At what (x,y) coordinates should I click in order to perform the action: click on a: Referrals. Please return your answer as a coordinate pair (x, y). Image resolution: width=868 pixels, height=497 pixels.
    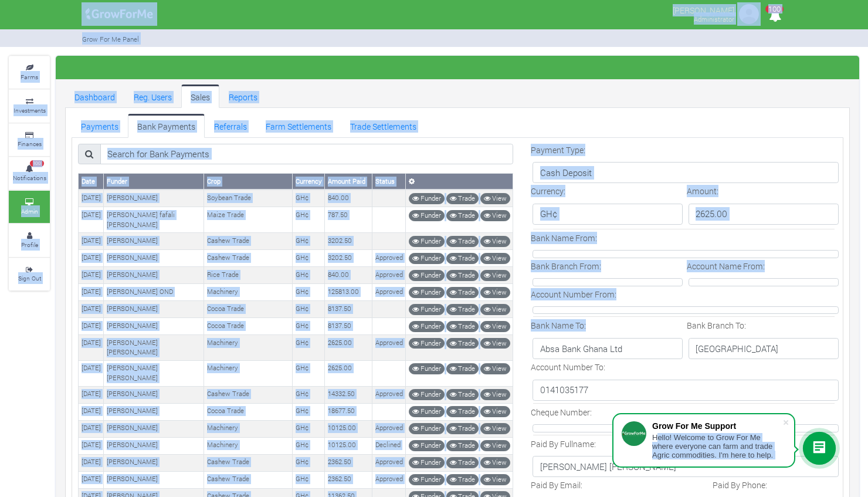
    Looking at the image, I should click on (231, 125).